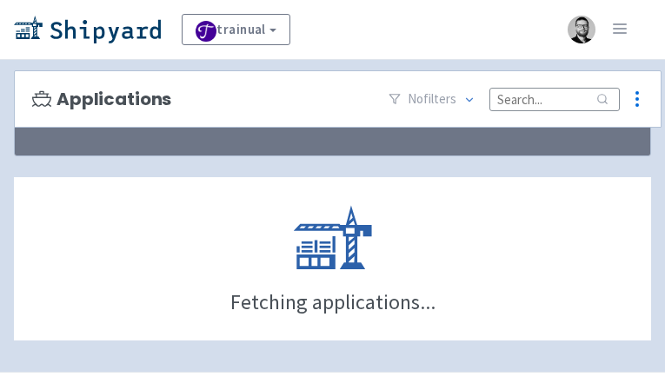  Describe the element at coordinates (333, 302) in the screenshot. I see `div: Fetching applications...` at that location.